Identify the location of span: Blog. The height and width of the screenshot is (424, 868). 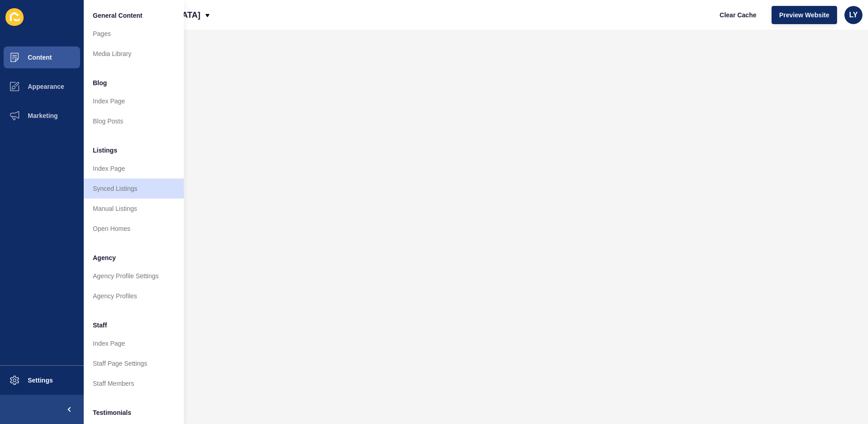
(99, 83).